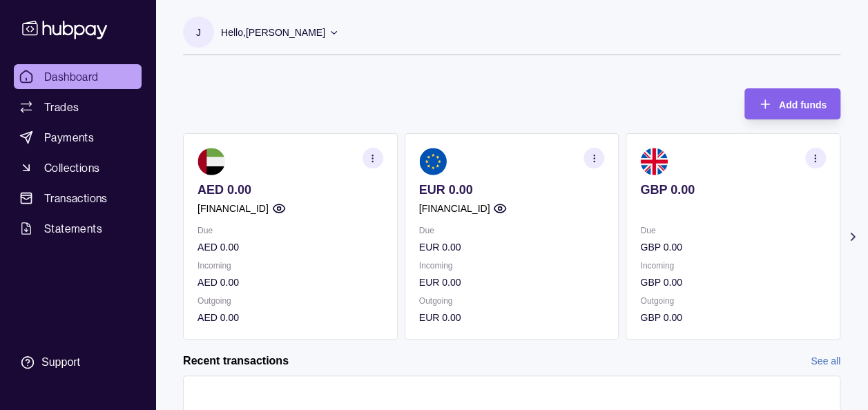 The height and width of the screenshot is (410, 868). I want to click on a: Statements, so click(78, 228).